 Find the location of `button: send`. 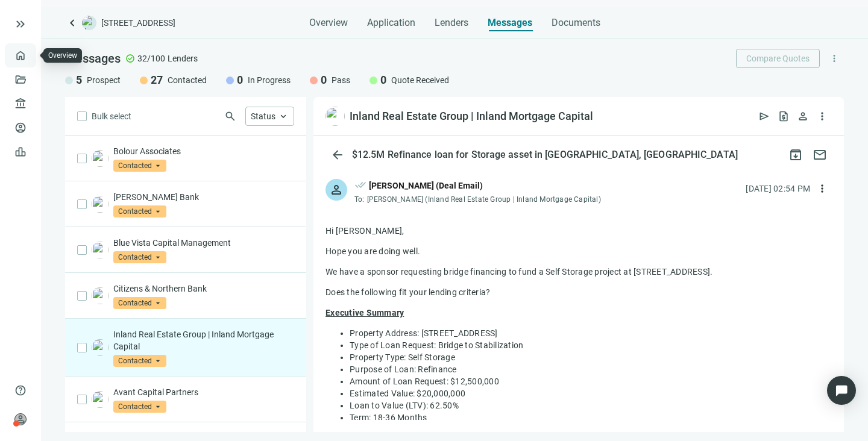

button: send is located at coordinates (765, 117).